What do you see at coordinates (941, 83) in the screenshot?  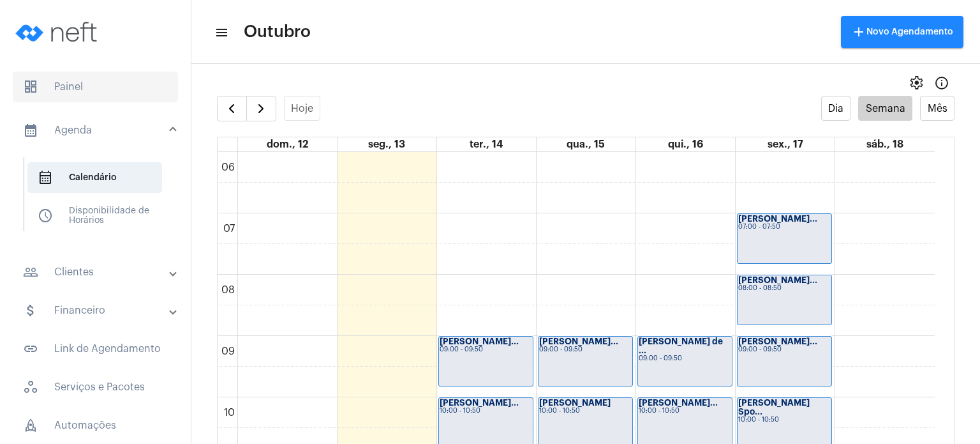 I see `mat-icon: Info` at bounding box center [941, 83].